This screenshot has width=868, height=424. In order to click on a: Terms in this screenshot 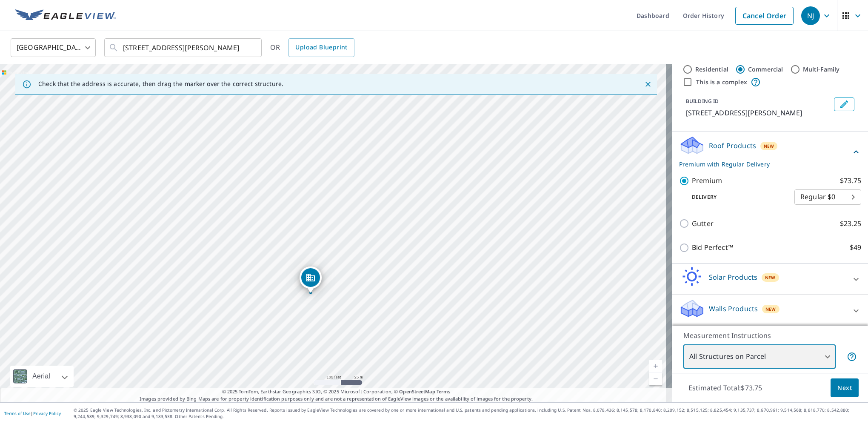, I will do `click(443, 391)`.